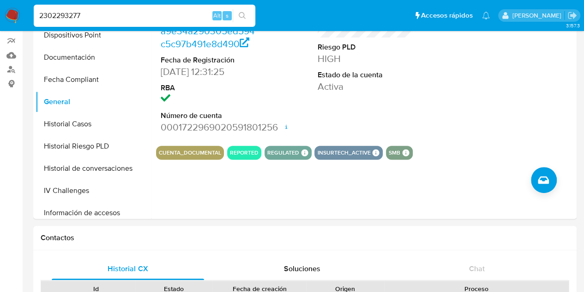 This screenshot has width=584, height=292. What do you see at coordinates (208, 88) in the screenshot?
I see `dt: RBA` at bounding box center [208, 88].